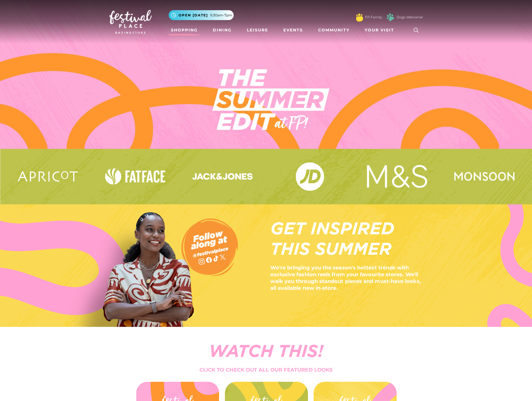  What do you see at coordinates (374, 17) in the screenshot?
I see `a: FP Family` at bounding box center [374, 17].